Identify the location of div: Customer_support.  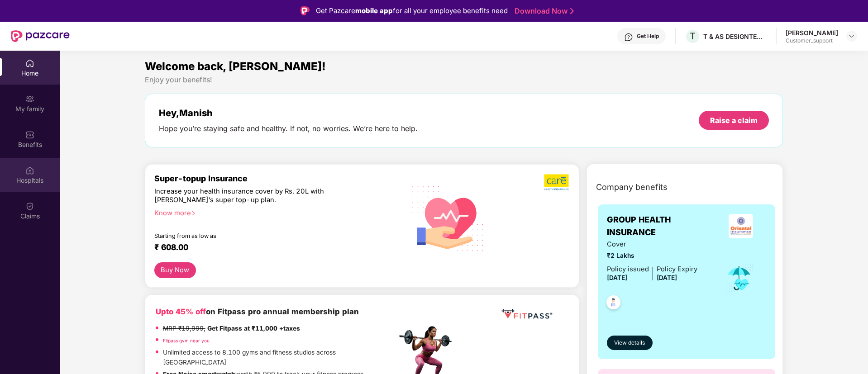
(812, 41).